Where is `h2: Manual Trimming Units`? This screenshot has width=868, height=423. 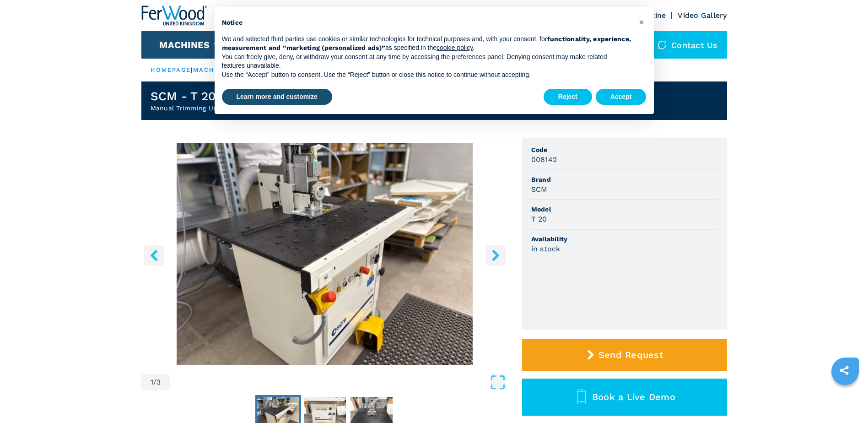 h2: Manual Trimming Units is located at coordinates (188, 108).